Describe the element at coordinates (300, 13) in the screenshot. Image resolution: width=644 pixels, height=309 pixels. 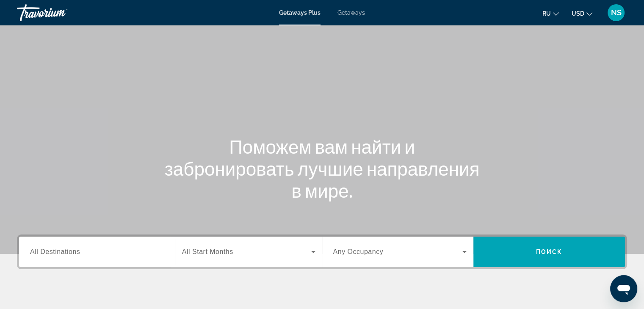
I see `span: Getaways Plus` at that location.